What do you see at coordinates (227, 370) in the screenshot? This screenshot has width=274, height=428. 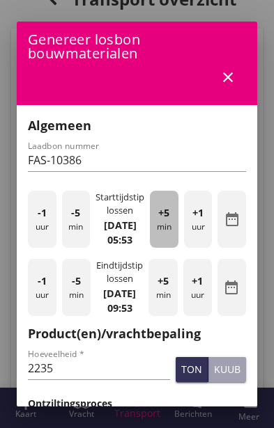 I see `button: kuub` at bounding box center [227, 370].